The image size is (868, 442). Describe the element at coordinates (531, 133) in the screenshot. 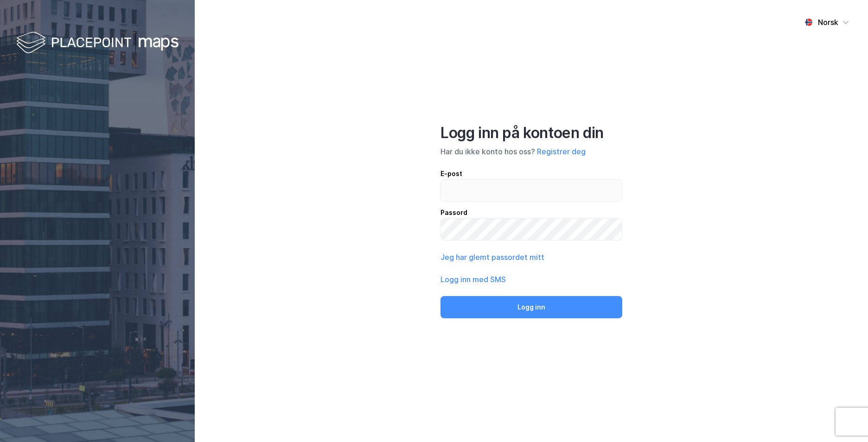

I see `div: Logg inn på kontoen din` at that location.